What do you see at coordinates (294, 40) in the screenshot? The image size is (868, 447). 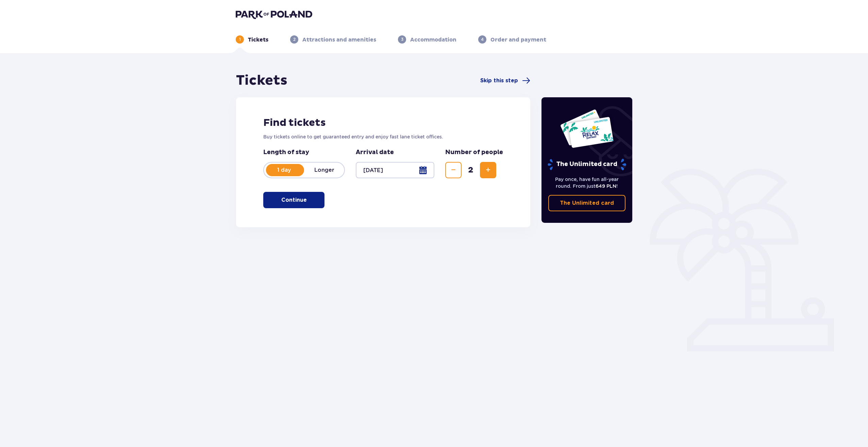 I see `p: 2` at bounding box center [294, 40].